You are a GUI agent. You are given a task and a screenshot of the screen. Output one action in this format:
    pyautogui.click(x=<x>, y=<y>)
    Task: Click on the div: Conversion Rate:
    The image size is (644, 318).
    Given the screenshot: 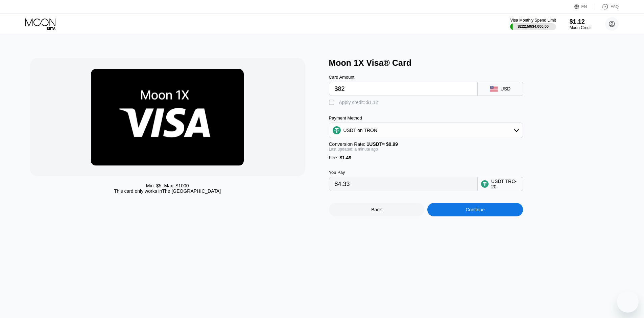 What is the action you would take?
    pyautogui.click(x=426, y=144)
    